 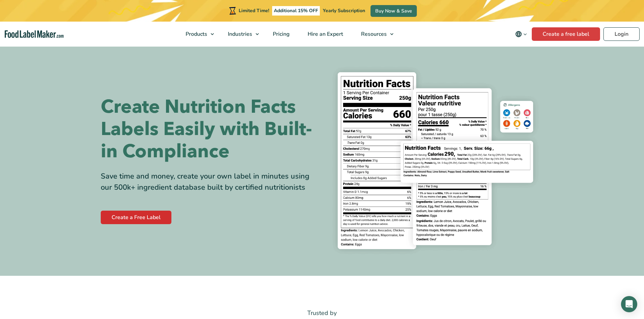 I want to click on a: Create a free label, so click(x=566, y=34).